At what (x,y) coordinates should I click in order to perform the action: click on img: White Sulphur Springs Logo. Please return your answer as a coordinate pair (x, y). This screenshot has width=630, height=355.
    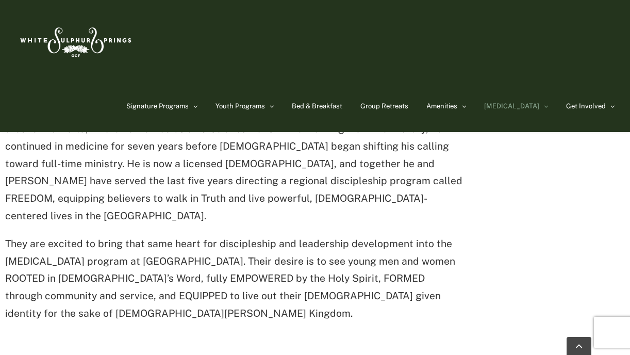
    Looking at the image, I should click on (75, 40).